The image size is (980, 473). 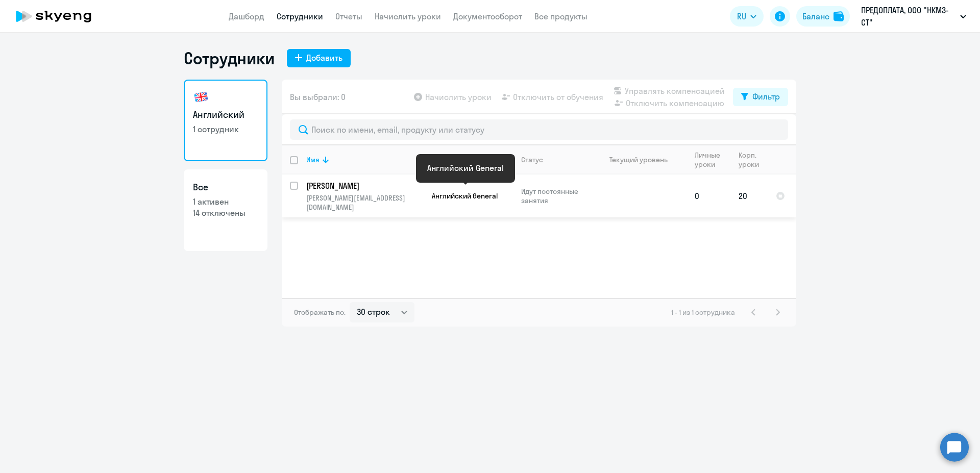 I want to click on td: 0, so click(x=708, y=196).